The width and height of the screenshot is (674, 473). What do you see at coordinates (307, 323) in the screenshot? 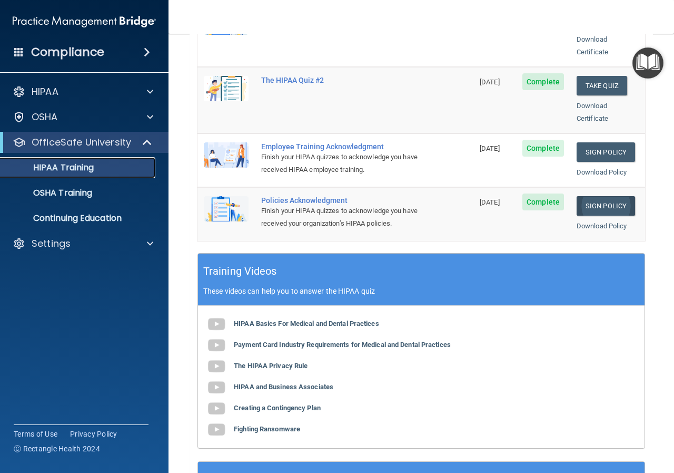
I see `b: HIPAA Basics For Medical and Dental Practices` at bounding box center [307, 323].